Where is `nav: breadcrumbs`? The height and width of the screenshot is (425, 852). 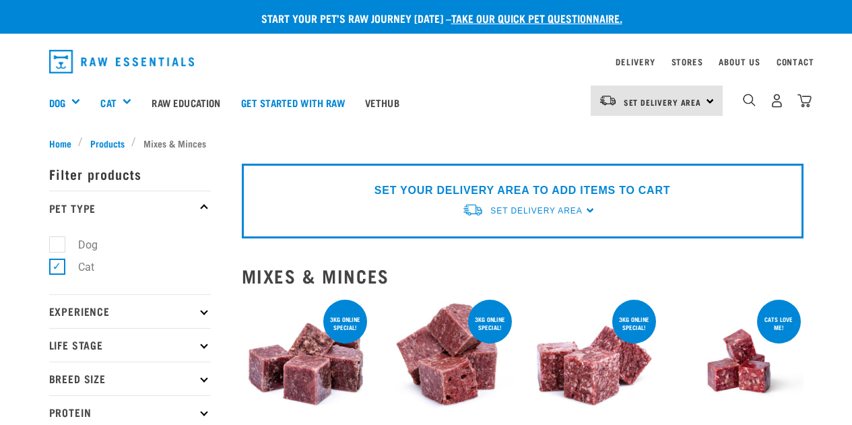
nav: breadcrumbs is located at coordinates (426, 143).